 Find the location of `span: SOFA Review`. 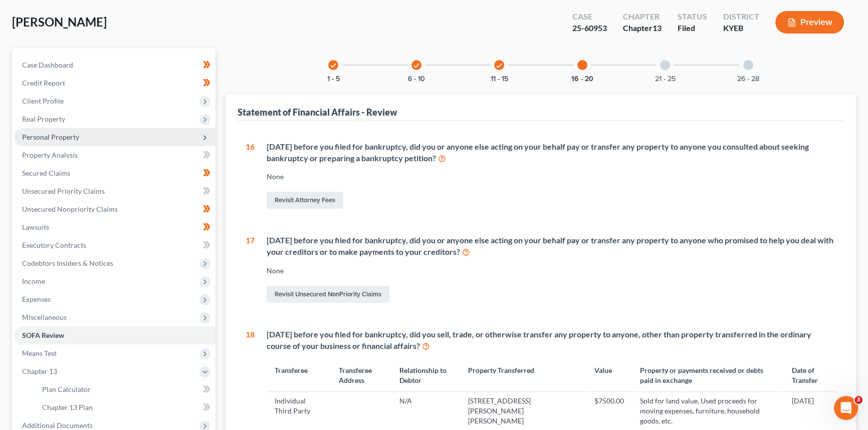

span: SOFA Review is located at coordinates (43, 335).